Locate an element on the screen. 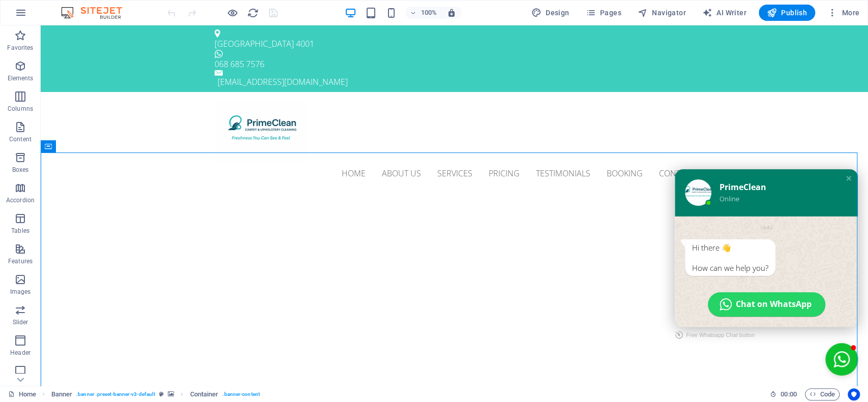  p: Features is located at coordinates (20, 261).